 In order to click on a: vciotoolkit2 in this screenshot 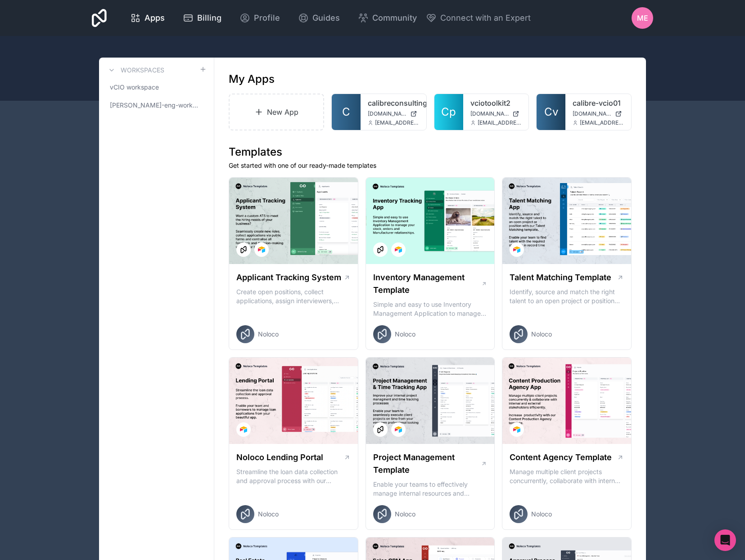, I will do `click(496, 103)`.